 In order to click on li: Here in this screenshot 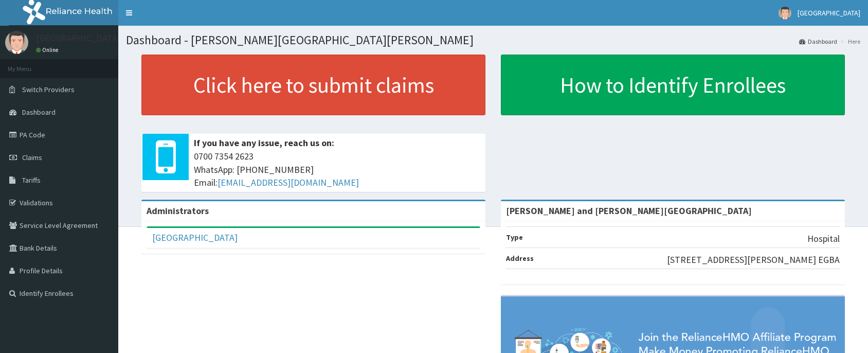, I will do `click(849, 41)`.